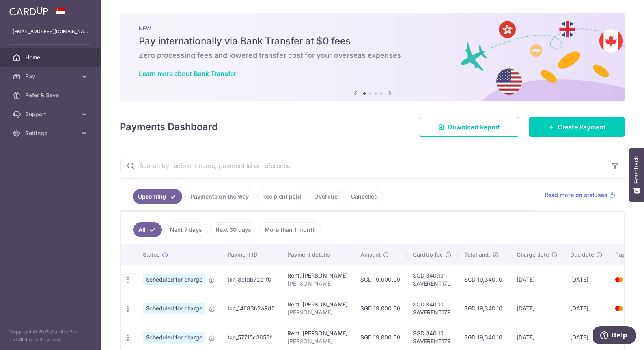 The height and width of the screenshot is (350, 644). What do you see at coordinates (51, 76) in the screenshot?
I see `span: Pay` at bounding box center [51, 76].